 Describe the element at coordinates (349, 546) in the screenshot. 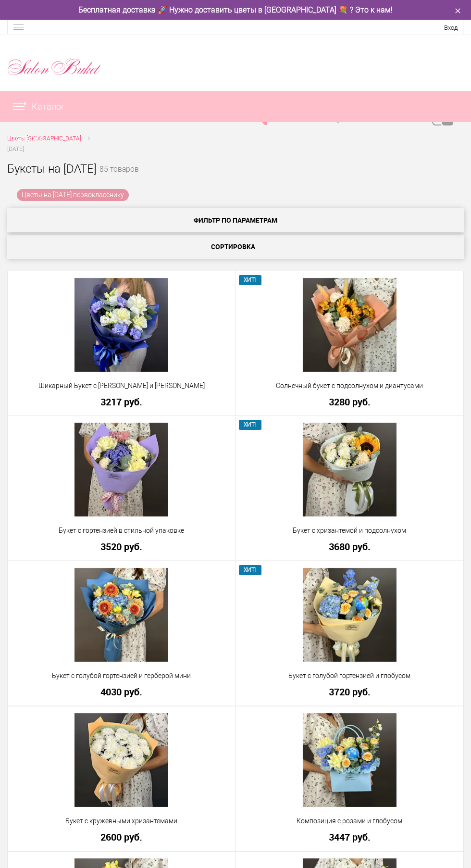

I see `a: 3680 руб.` at that location.